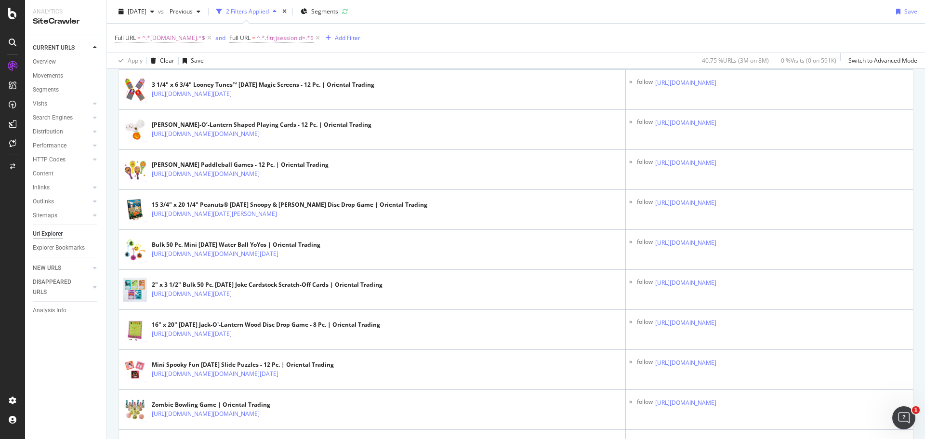 The height and width of the screenshot is (439, 925). I want to click on div: Switch to Advanced Mode, so click(883, 60).